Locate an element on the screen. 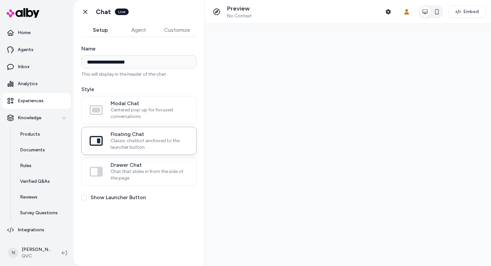 This screenshot has width=491, height=266. p: Preview is located at coordinates (239, 9).